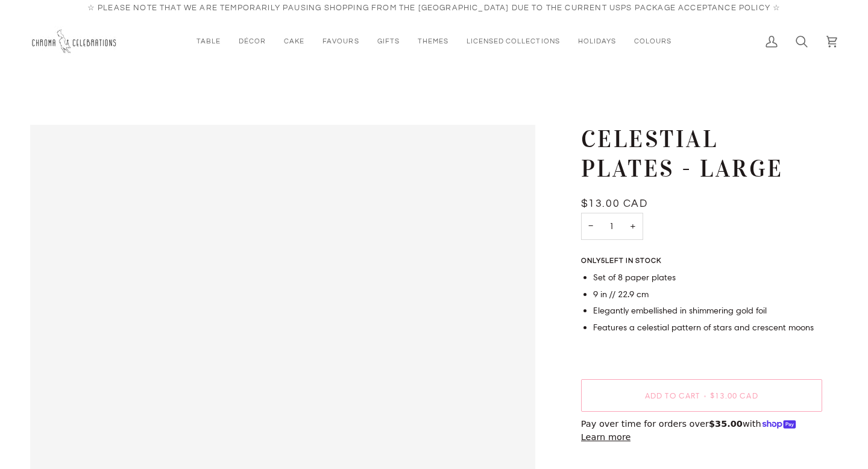  I want to click on span: Themes, so click(433, 41).